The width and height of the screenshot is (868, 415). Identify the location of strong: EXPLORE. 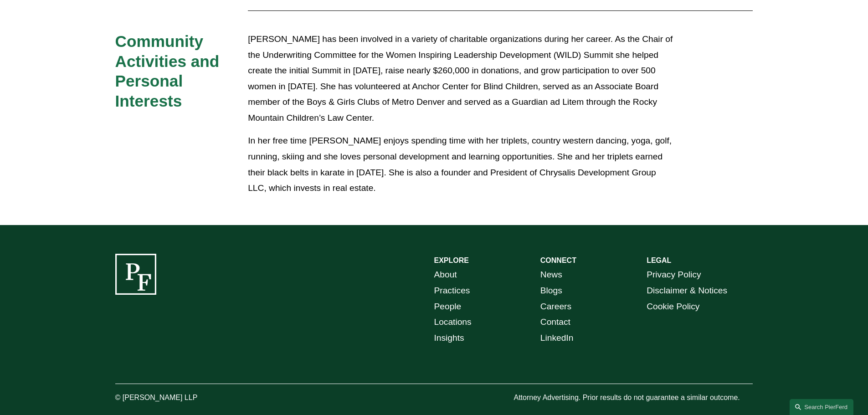
(452, 260).